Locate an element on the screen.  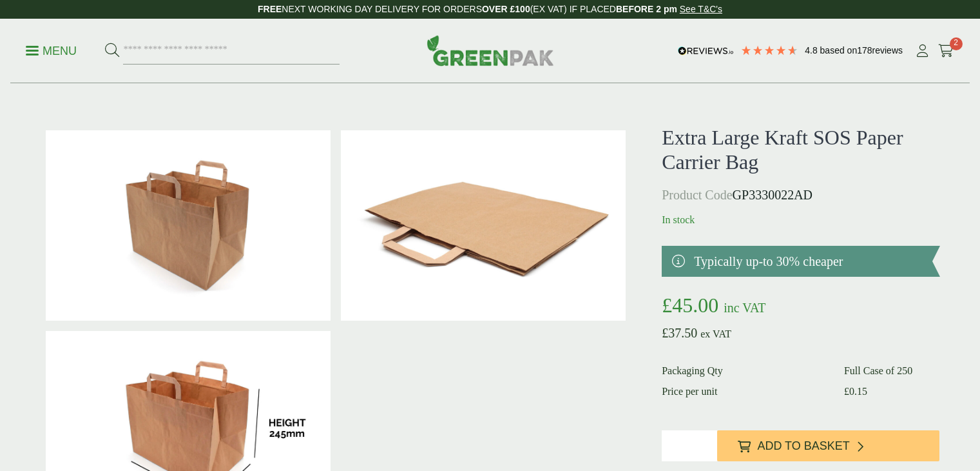
dt: Price per unit is located at coordinates (745, 391).